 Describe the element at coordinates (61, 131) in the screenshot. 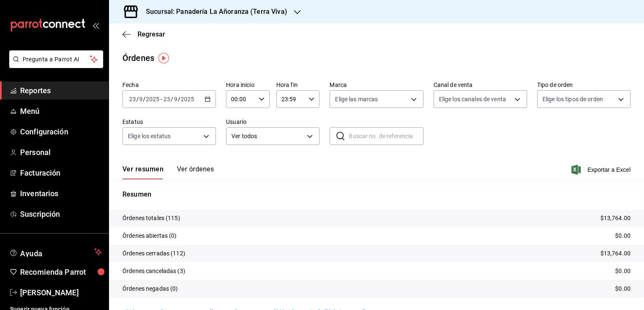

I see `span: Configuración` at that location.